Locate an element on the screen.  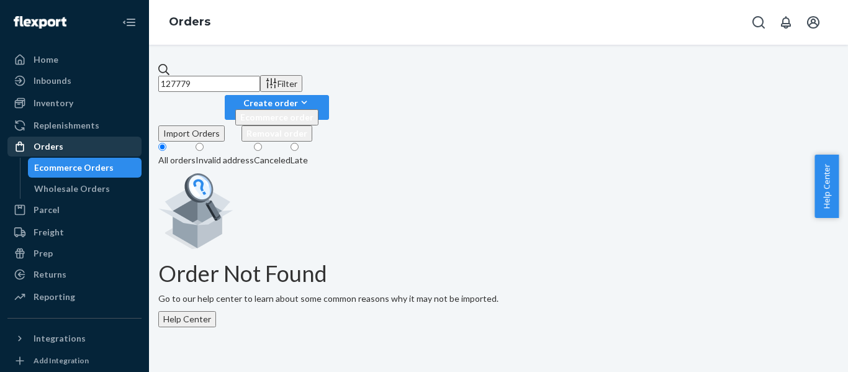
div: Integrations is located at coordinates (60, 338).